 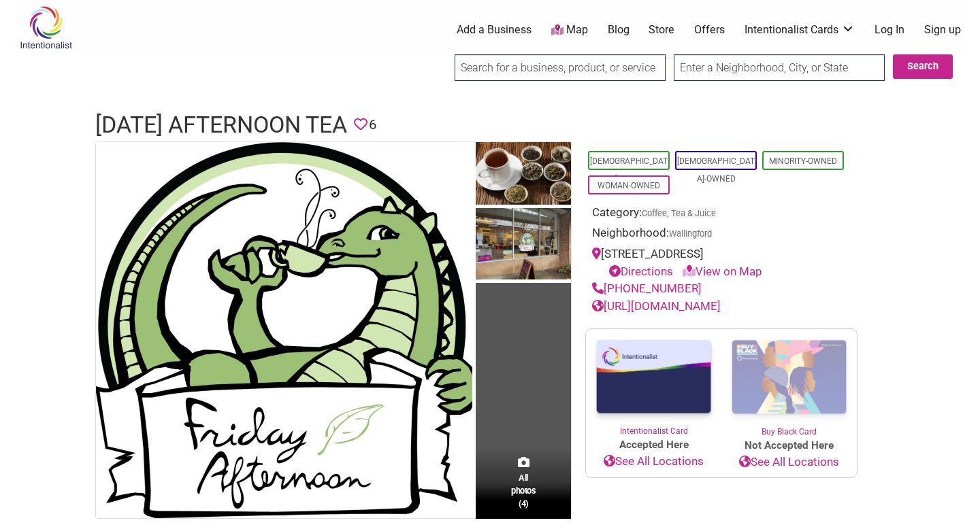 I want to click on a: Store, so click(x=661, y=30).